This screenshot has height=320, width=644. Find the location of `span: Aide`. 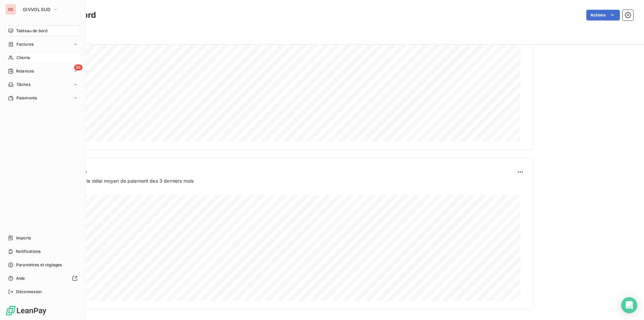

span: Aide is located at coordinates (20, 278).